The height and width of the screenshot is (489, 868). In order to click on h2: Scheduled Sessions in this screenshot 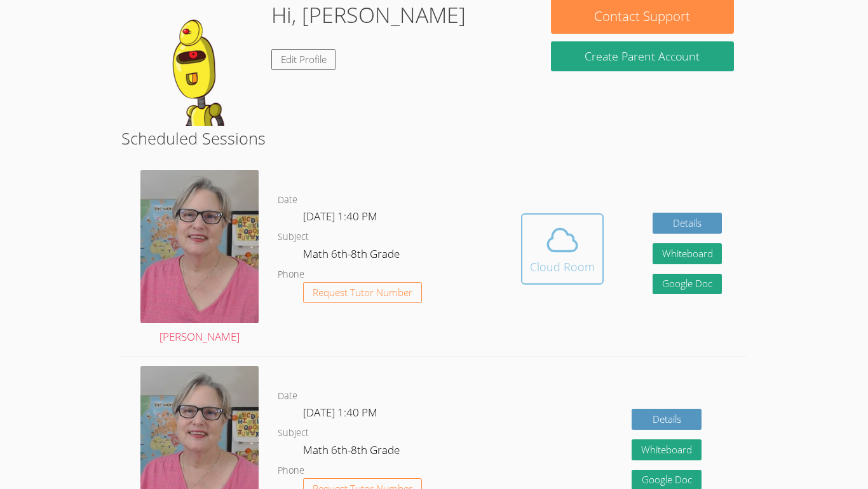, I will do `click(434, 138)`.